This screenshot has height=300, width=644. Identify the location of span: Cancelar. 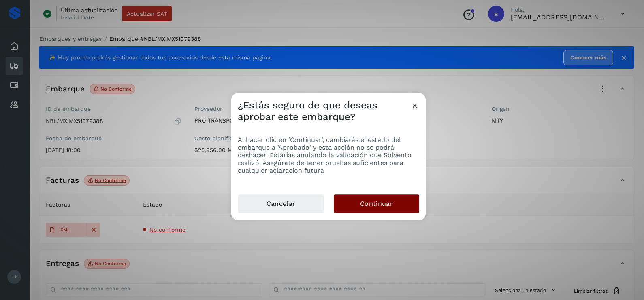
(281, 204).